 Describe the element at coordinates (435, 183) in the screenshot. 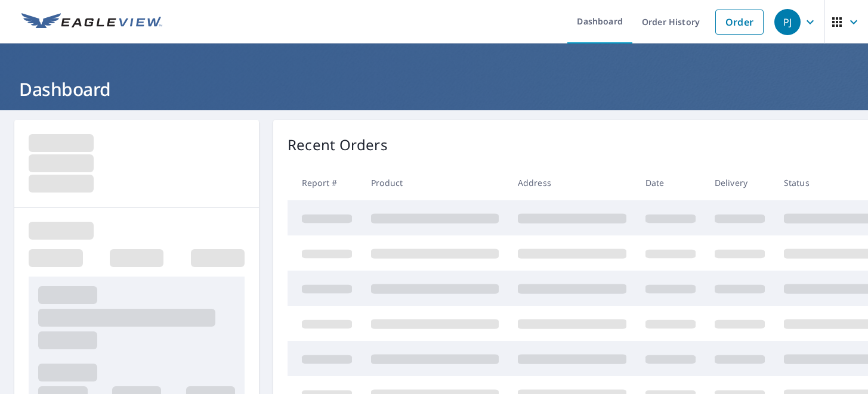

I see `th: Product` at that location.